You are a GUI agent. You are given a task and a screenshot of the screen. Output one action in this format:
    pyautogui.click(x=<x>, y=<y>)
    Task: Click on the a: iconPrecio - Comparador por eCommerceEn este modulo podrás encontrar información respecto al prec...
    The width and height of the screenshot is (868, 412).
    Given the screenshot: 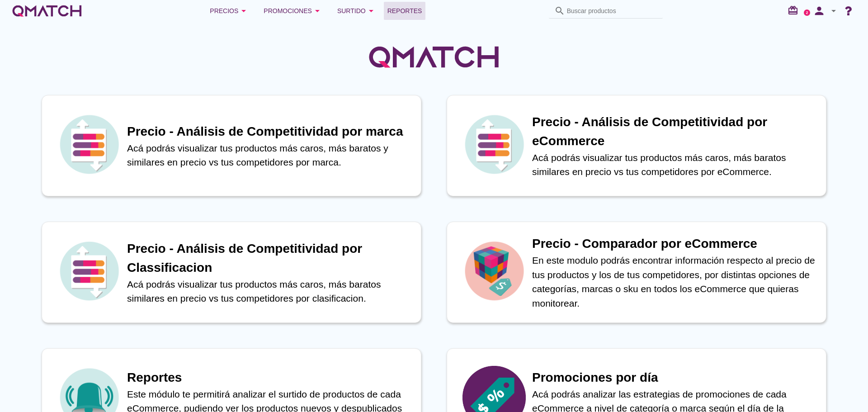 What is the action you would take?
    pyautogui.click(x=637, y=272)
    